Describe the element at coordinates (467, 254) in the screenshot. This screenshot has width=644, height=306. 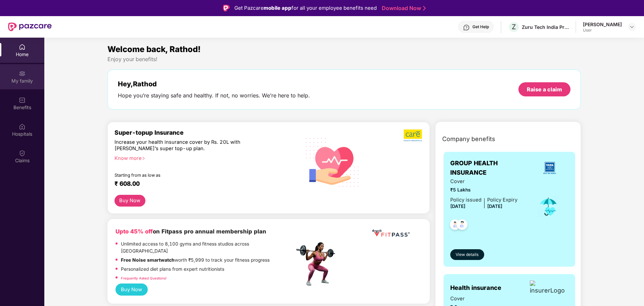
I see `button: View details` at that location.